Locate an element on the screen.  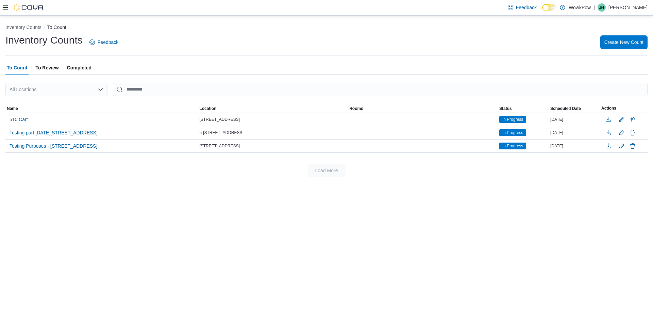
button: Open list of options is located at coordinates (101, 89).